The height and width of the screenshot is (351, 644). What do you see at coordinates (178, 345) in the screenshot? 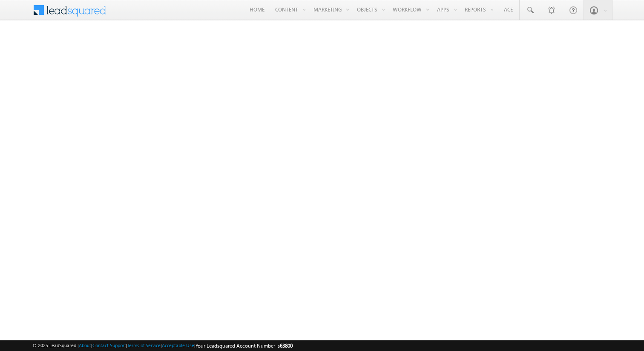
I see `a: Acceptable Use` at bounding box center [178, 345].